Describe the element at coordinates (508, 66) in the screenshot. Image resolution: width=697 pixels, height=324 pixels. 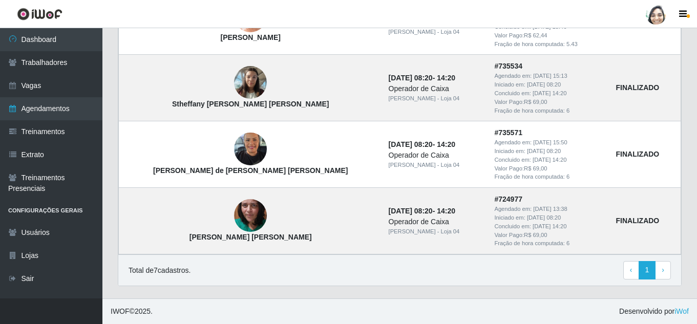
I see `strong: # 735534` at that location.